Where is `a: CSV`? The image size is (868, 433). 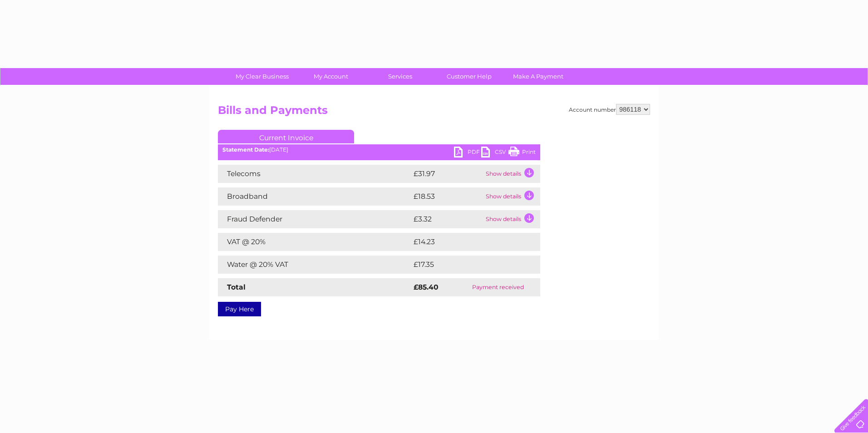 a: CSV is located at coordinates (495, 153).